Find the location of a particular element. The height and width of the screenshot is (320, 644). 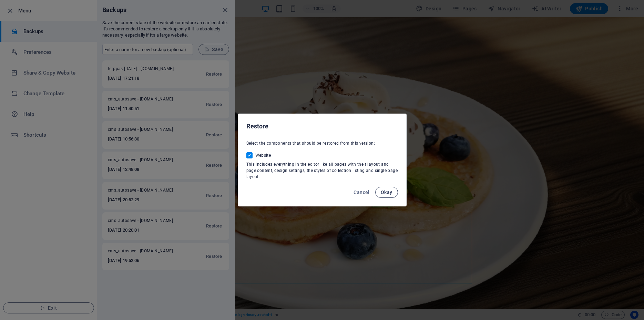

span: This includes everything in the editor like all pages with their layout and page content, design ... is located at coordinates (322, 171).